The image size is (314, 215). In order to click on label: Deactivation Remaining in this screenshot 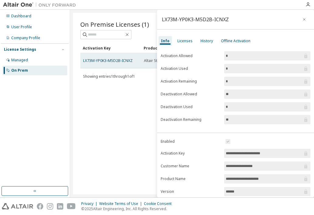, I will do `click(190, 120)`.